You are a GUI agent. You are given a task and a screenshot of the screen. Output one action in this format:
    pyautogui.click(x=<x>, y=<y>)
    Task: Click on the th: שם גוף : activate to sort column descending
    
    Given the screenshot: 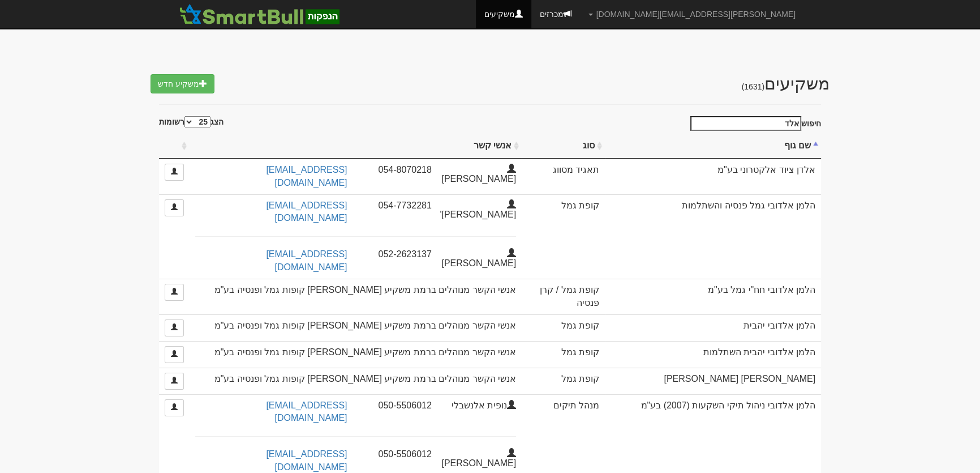 What is the action you would take?
    pyautogui.click(x=713, y=146)
    